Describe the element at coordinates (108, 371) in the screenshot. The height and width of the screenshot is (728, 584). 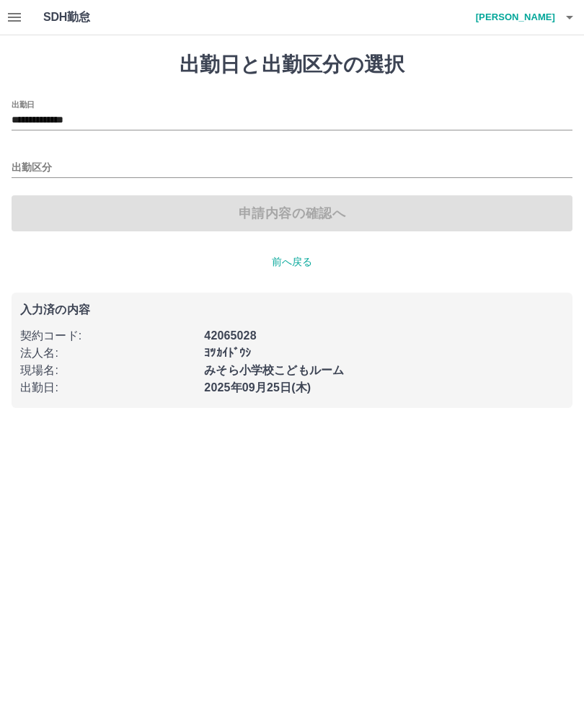
I see `p: 現場名 :` at that location.